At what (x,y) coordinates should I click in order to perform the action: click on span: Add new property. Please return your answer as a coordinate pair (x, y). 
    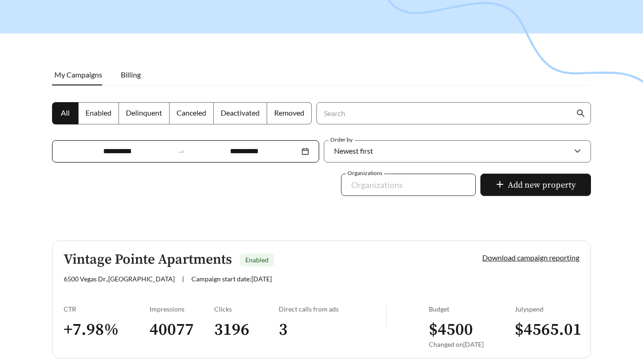
    Looking at the image, I should click on (542, 185).